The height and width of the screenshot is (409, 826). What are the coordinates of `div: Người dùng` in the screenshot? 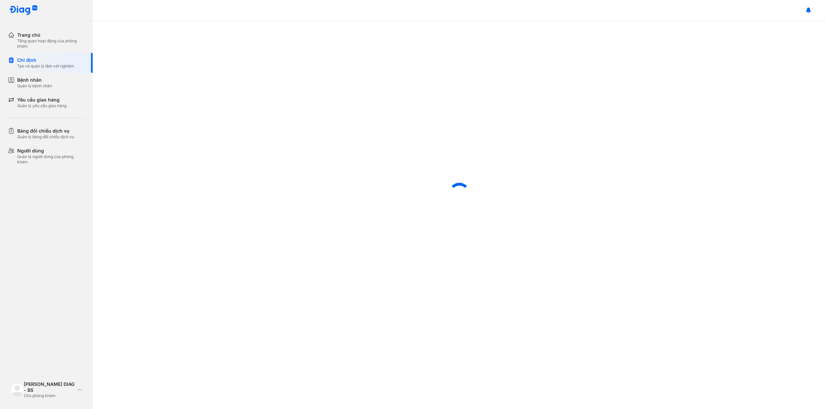 It's located at (51, 151).